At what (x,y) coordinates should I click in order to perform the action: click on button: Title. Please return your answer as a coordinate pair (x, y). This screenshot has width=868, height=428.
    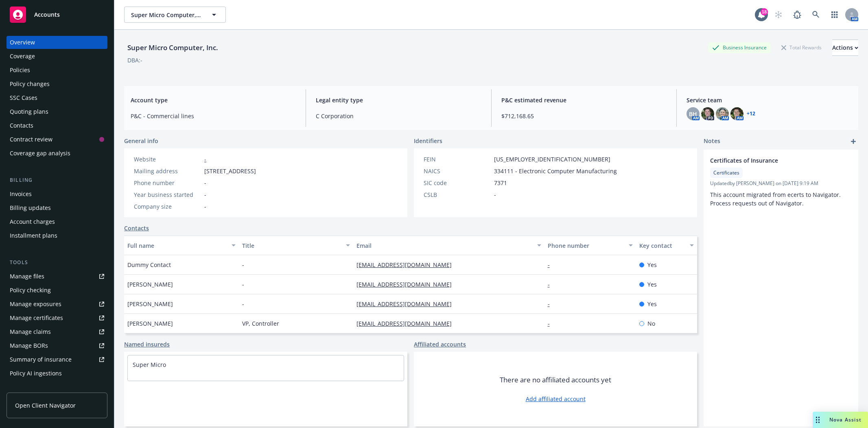
    Looking at the image, I should click on (296, 245).